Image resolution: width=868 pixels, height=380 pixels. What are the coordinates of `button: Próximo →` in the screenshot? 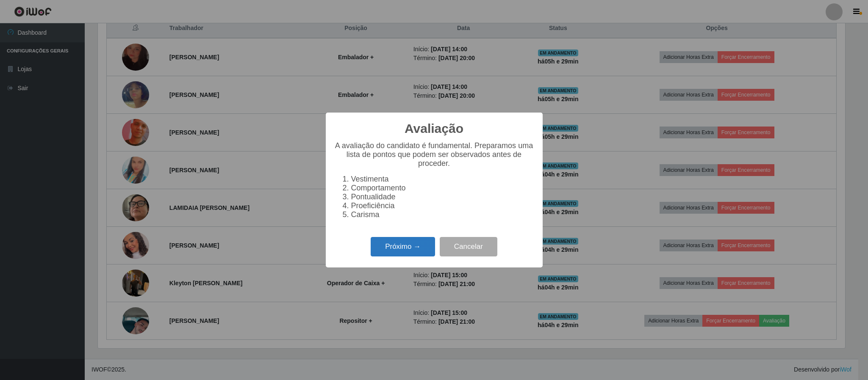 It's located at (403, 247).